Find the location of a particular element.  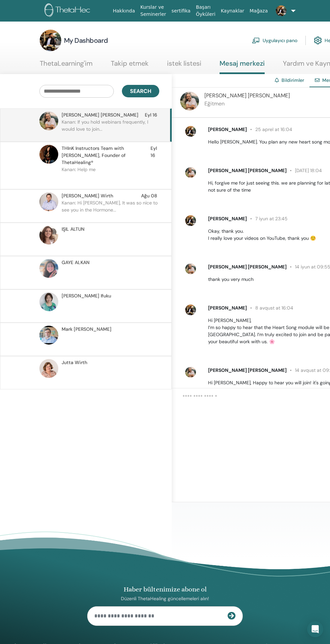

p: Kanan: Help me is located at coordinates (111, 176).